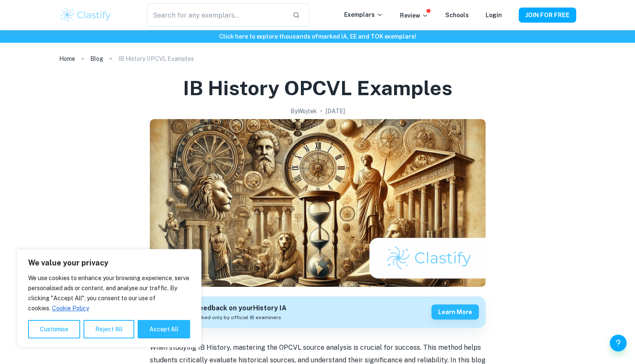 Image resolution: width=635 pixels, height=364 pixels. What do you see at coordinates (455, 312) in the screenshot?
I see `button: Learn more` at bounding box center [455, 312].